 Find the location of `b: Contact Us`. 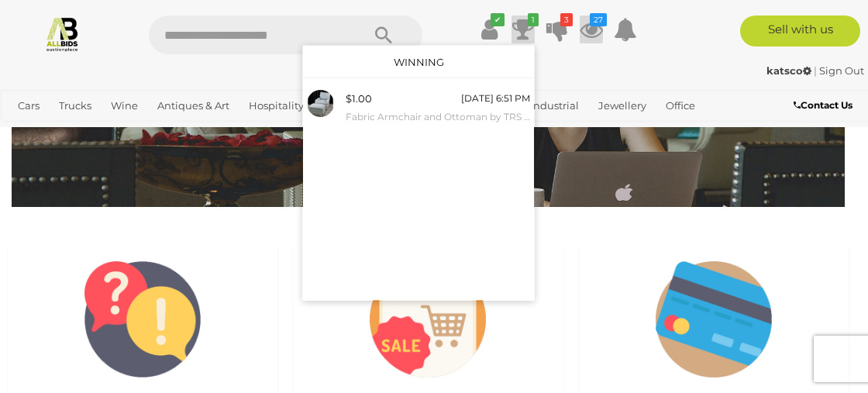

b: Contact Us is located at coordinates (823, 104).